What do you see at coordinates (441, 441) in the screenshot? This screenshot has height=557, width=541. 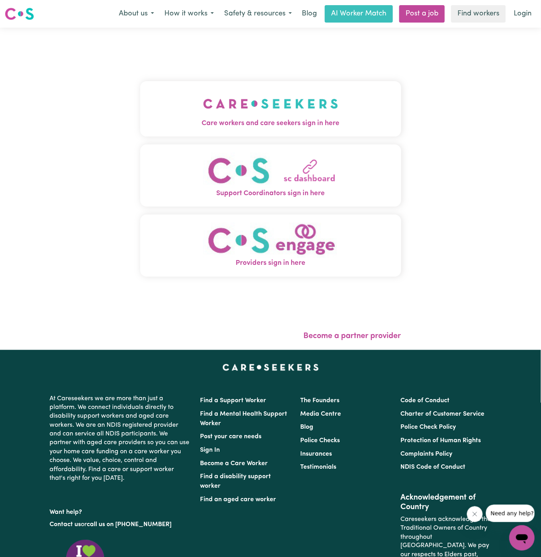 I see `a: Protection of Human Rights` at bounding box center [441, 441].